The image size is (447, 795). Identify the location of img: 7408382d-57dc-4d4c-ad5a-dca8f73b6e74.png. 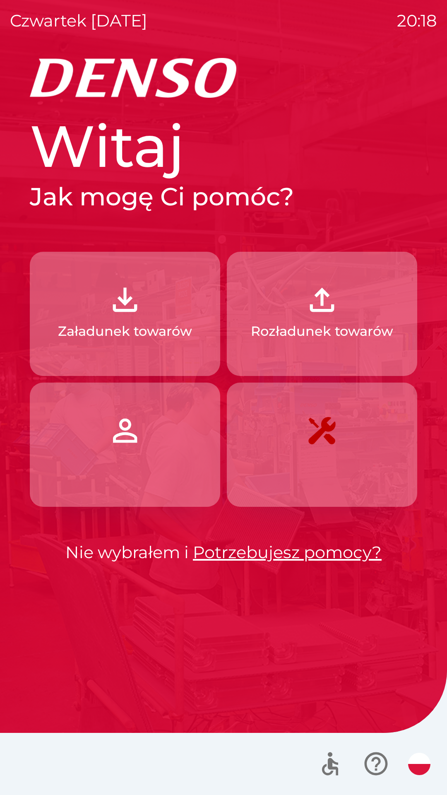
(322, 431).